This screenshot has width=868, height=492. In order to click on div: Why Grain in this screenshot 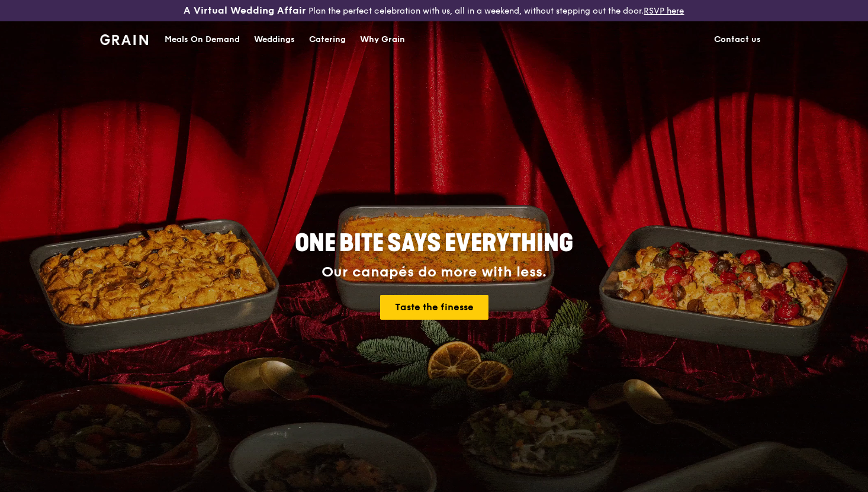, I will do `click(383, 40)`.